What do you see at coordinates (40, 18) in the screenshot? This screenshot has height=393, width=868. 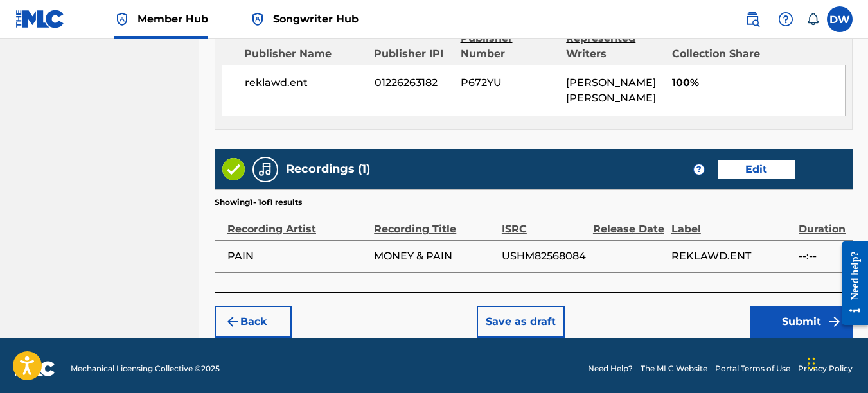 I see `img: MLC Logo` at bounding box center [40, 18].